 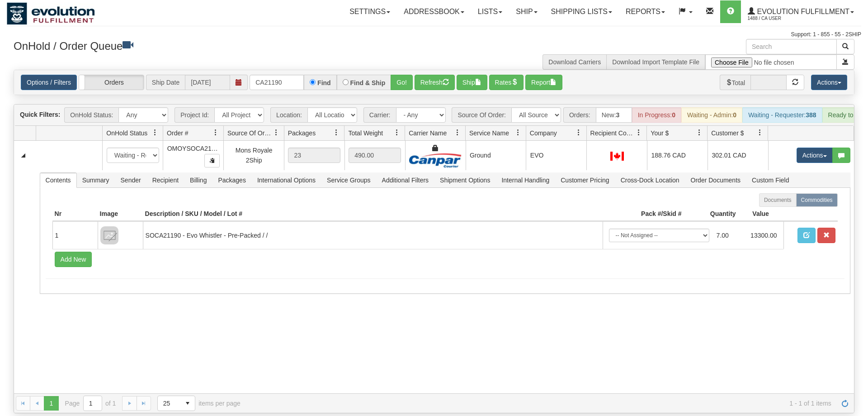 What do you see at coordinates (544, 83) in the screenshot?
I see `button: Report` at bounding box center [544, 83].